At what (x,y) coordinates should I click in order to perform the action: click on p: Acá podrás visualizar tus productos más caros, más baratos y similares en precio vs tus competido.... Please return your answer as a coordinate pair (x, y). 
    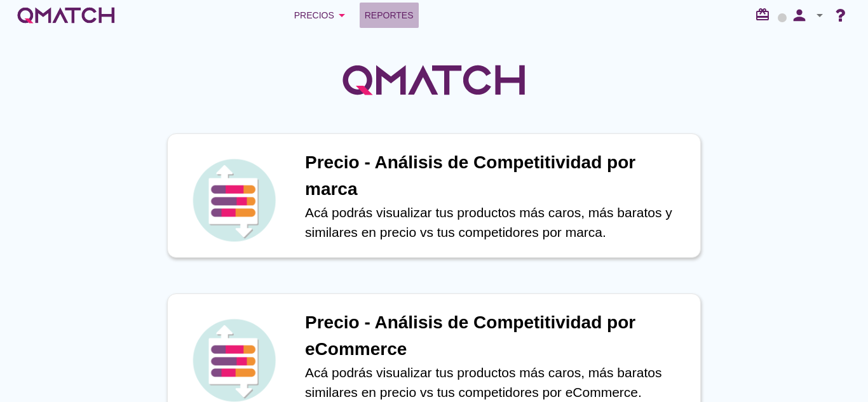
    Looking at the image, I should click on (496, 223).